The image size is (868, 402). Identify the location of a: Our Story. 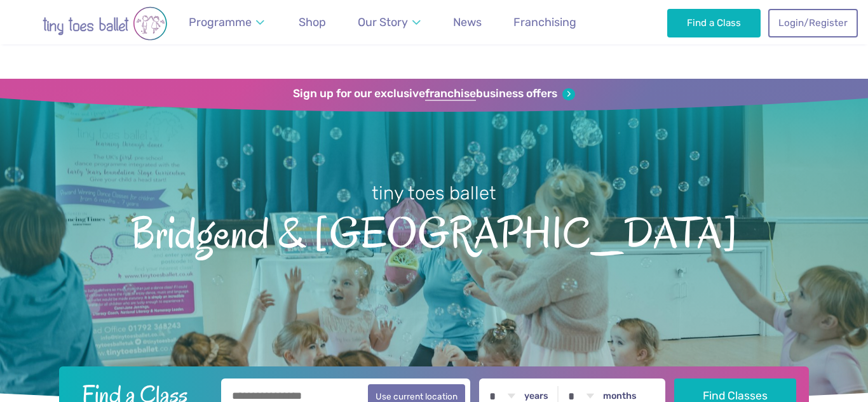
(390, 22).